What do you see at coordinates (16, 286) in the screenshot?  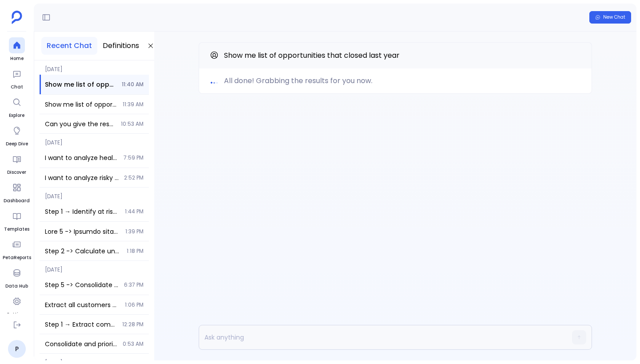 I see `span: Data Hub` at bounding box center [16, 286].